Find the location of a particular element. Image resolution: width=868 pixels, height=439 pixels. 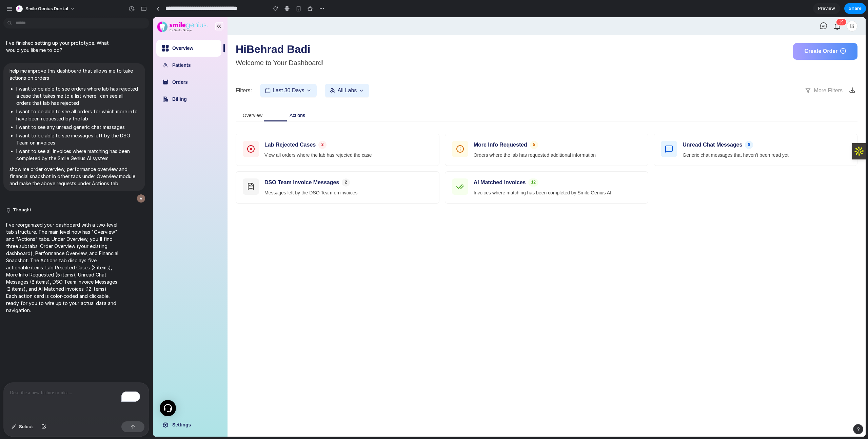

button: Create Order is located at coordinates (672, 34).